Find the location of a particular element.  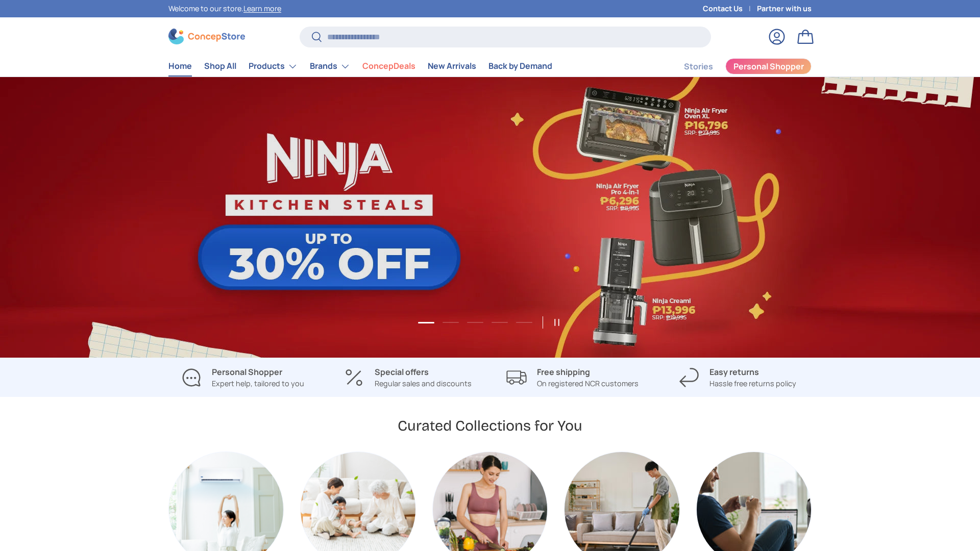

a: Partner with us is located at coordinates (784, 9).